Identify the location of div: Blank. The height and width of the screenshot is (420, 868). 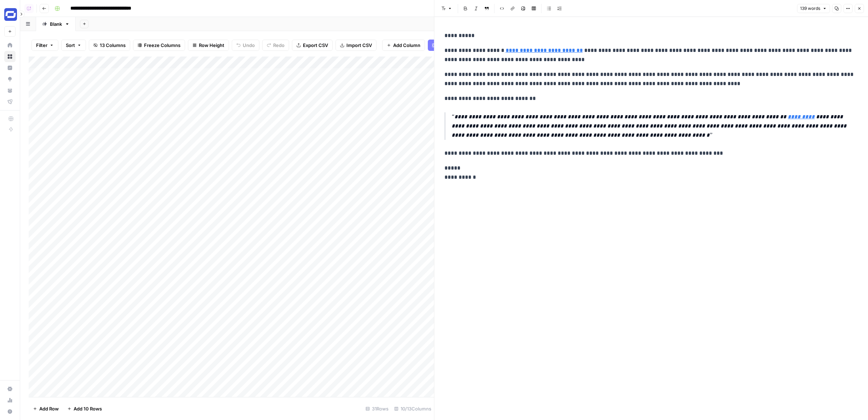
(56, 24).